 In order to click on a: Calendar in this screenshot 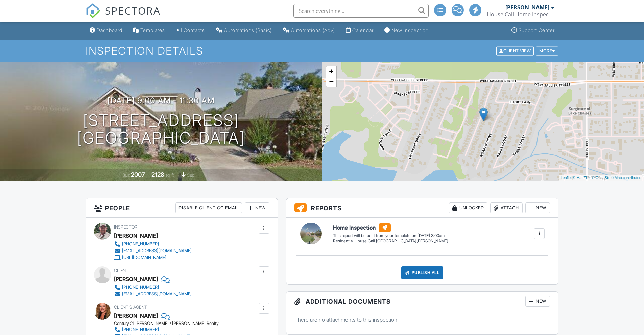, I will do `click(359, 30)`.